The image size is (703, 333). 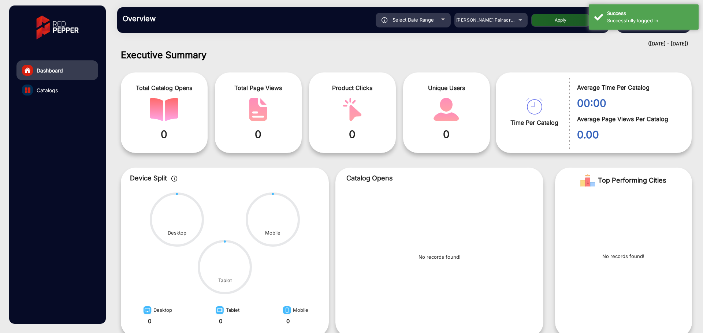 What do you see at coordinates (413, 20) in the screenshot?
I see `span: Select Date Range` at bounding box center [413, 20].